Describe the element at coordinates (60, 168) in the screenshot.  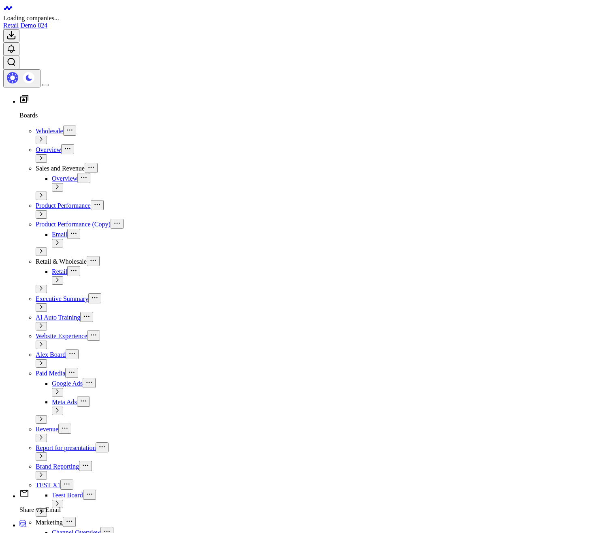
I see `span: Sales and Revenue` at that location.